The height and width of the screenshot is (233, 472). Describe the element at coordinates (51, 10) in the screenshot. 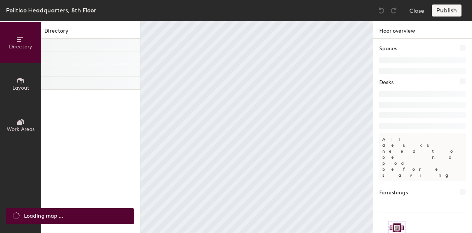

I see `div: Politico Headquarters, 8th Floor` at that location.